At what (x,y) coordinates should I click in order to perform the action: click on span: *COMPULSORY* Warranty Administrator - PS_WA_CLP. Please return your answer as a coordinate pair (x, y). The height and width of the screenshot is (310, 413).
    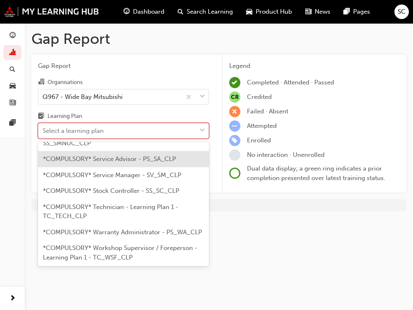
    Looking at the image, I should click on (122, 232).